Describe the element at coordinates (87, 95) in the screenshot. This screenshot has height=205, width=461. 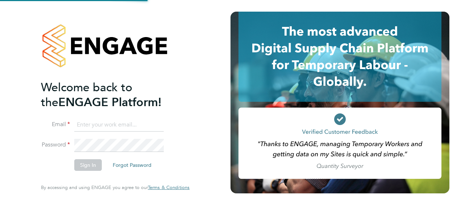
I see `span: Welcome back to the` at that location.